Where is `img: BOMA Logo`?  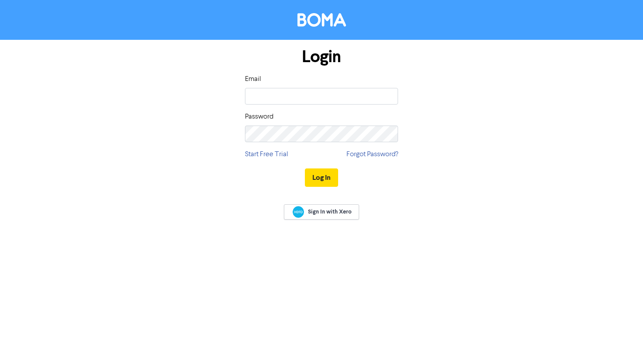 img: BOMA Logo is located at coordinates (322, 19).